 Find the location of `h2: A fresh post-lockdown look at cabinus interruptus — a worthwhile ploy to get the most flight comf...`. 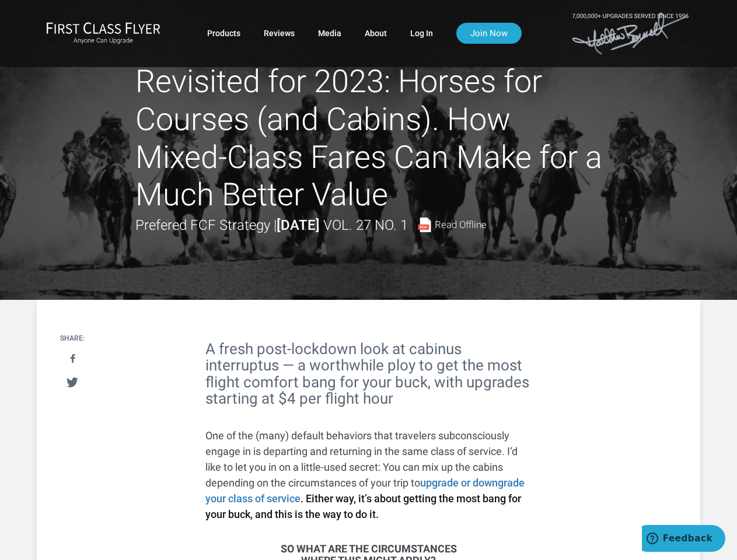

h2: A fresh post-lockdown look at cabinus interruptus — a worthwhile ploy to get the most flight comf... is located at coordinates (368, 374).